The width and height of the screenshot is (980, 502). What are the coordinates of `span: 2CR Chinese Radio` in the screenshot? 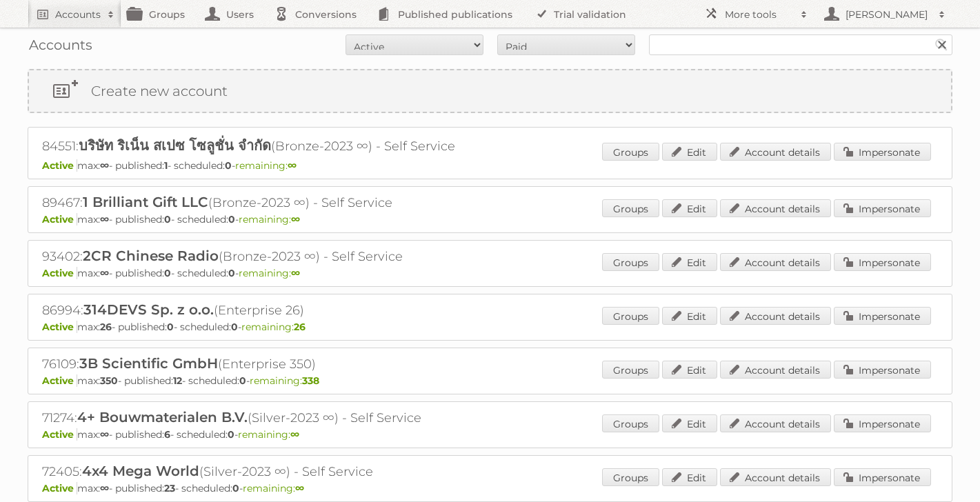 It's located at (150, 256).